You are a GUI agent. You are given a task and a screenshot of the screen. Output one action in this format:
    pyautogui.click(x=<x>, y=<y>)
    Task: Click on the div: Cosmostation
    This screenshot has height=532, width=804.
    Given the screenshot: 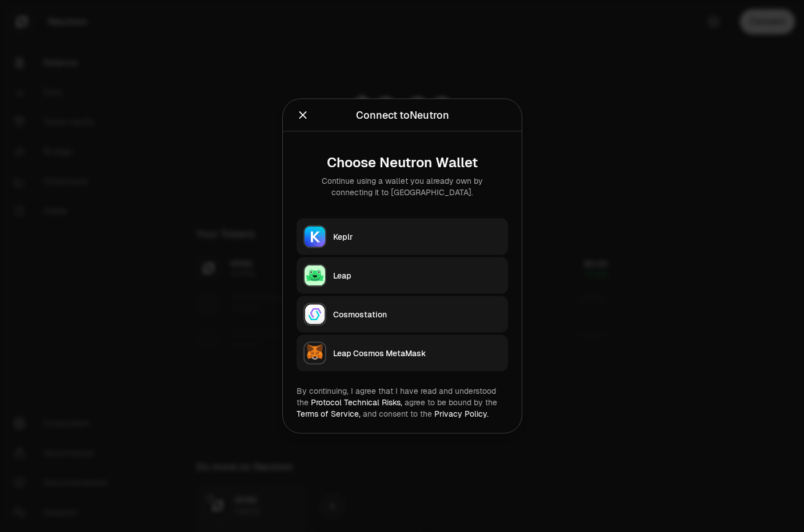 What is the action you would take?
    pyautogui.click(x=417, y=315)
    